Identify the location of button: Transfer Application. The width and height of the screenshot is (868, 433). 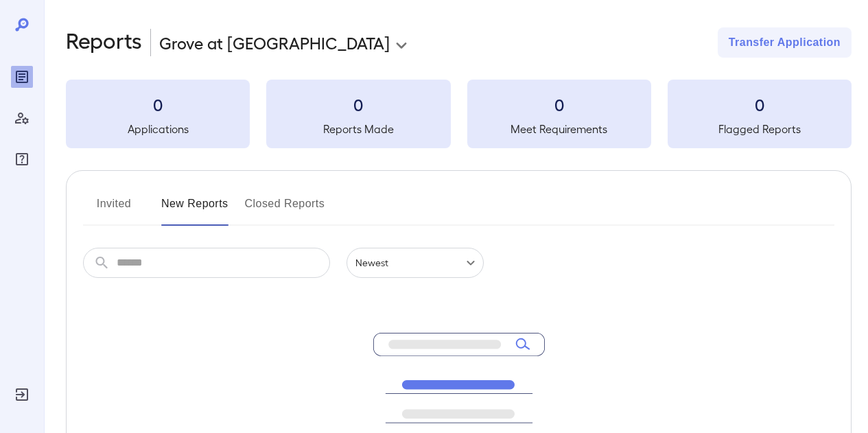
(784, 43).